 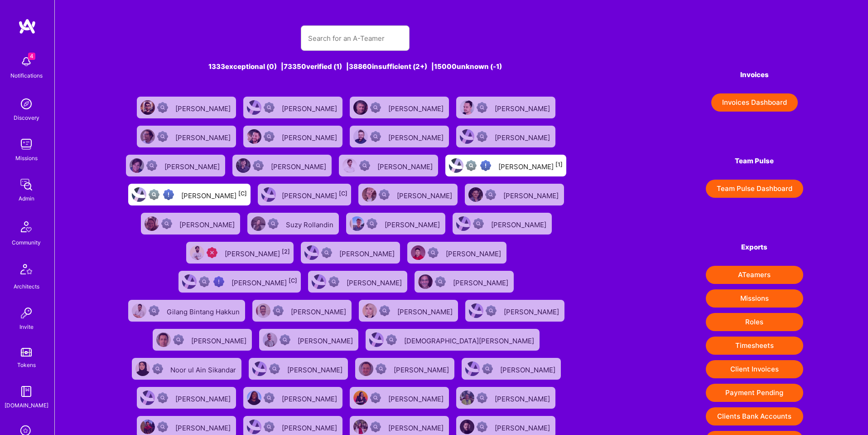 What do you see at coordinates (26, 61) in the screenshot?
I see `img: bell` at bounding box center [26, 61].